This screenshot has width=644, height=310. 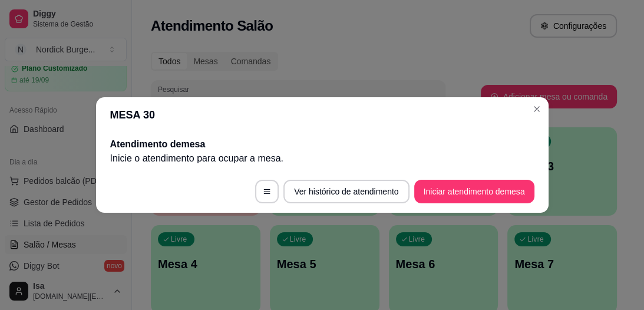 What do you see at coordinates (346, 191) in the screenshot?
I see `button: Ver histórico de atendimento` at bounding box center [346, 191].